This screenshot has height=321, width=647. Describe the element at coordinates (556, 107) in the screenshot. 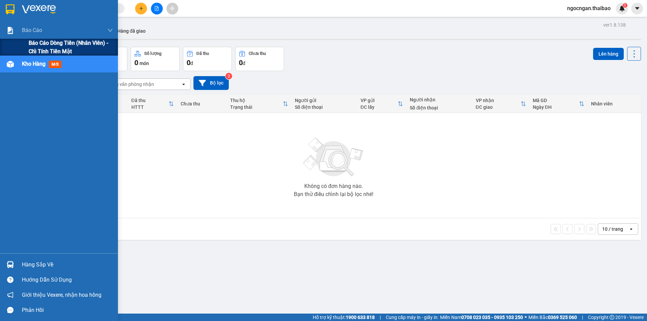

I see `div: Ngày ĐH` at that location.